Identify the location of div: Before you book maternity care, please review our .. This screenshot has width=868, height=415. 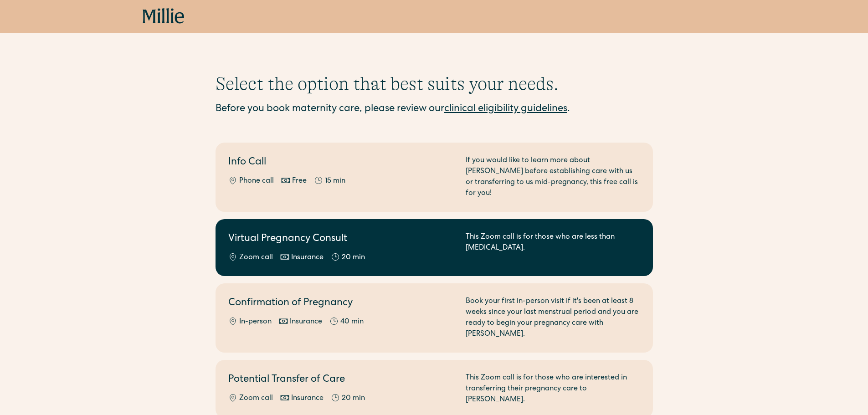
(434, 109).